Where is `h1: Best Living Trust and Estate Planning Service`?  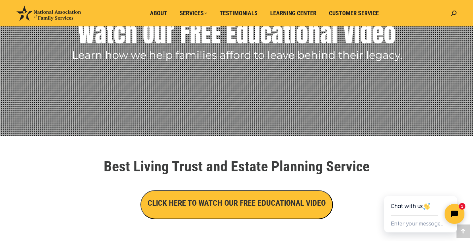
h1: Best Living Trust and Estate Planning Service is located at coordinates (236, 166).